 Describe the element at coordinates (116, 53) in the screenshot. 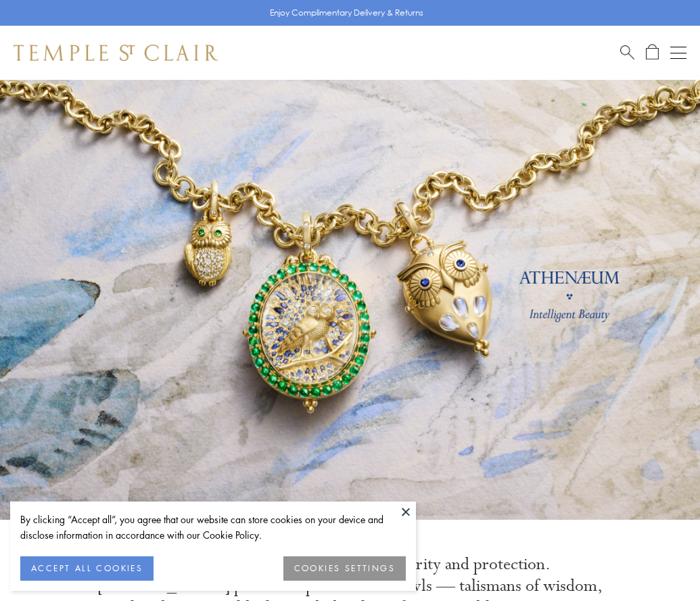

I see `img: Temple St. Clair` at that location.